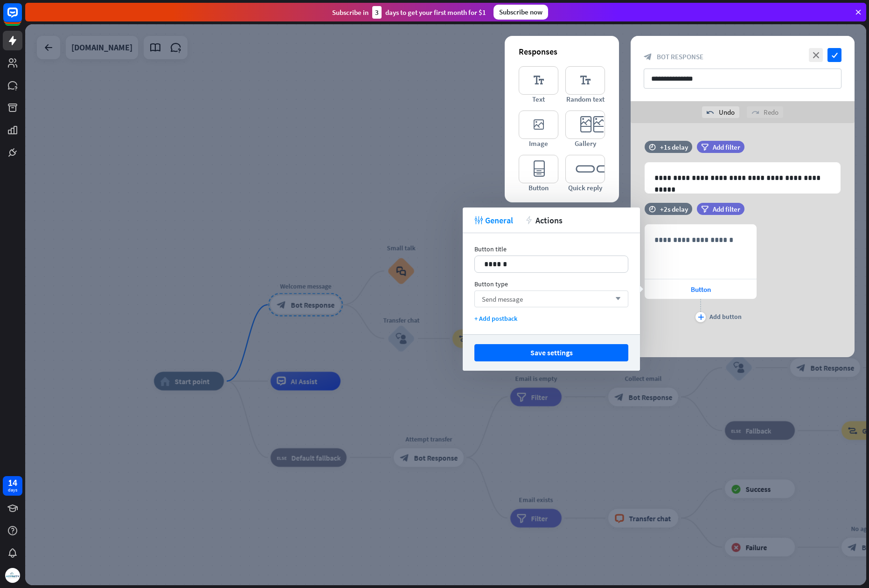  I want to click on div: + Add postback, so click(551, 319).